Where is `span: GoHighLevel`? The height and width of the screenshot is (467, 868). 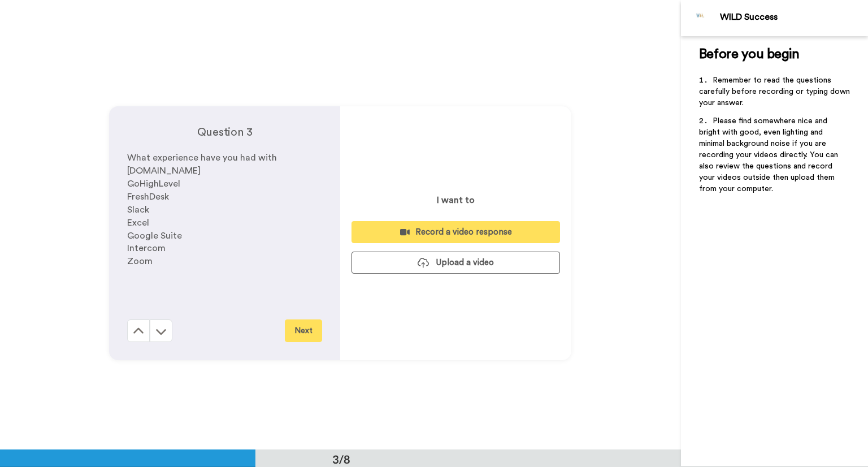 span: GoHighLevel is located at coordinates (153, 183).